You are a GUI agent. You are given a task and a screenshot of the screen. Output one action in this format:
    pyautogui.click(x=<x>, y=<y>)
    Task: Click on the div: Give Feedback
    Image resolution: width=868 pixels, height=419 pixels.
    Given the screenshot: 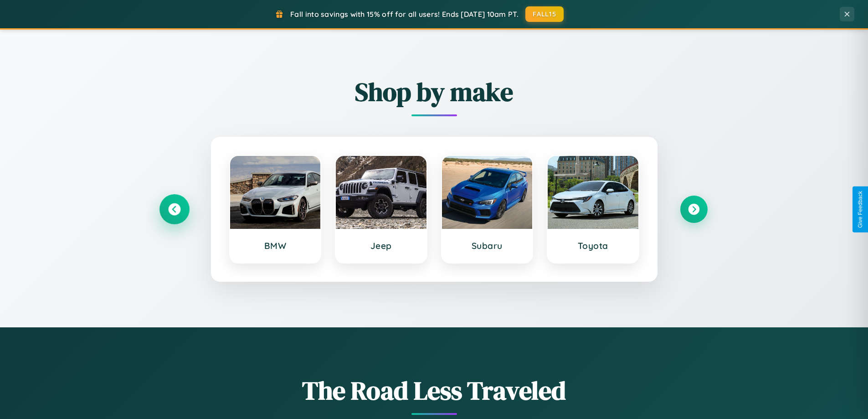 What is the action you would take?
    pyautogui.click(x=860, y=209)
    